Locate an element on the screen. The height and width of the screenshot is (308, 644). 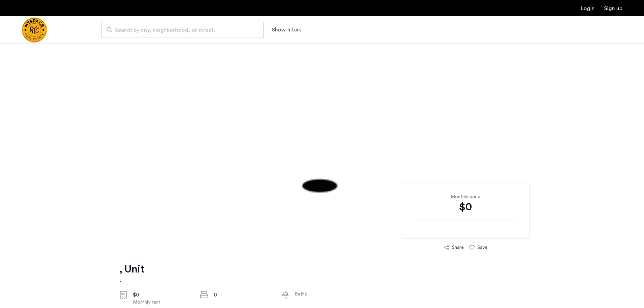
div: Monthly rent is located at coordinates (161, 302).